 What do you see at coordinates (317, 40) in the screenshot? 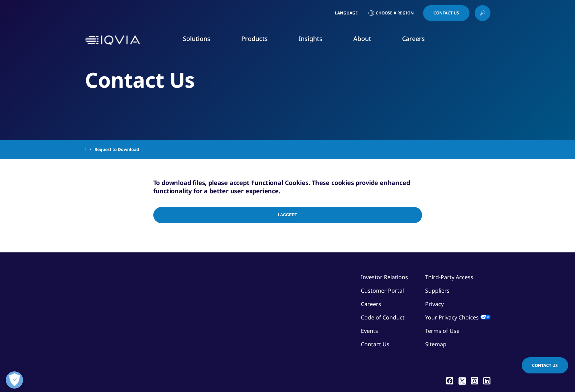
I see `nav: Primary` at bounding box center [317, 40].